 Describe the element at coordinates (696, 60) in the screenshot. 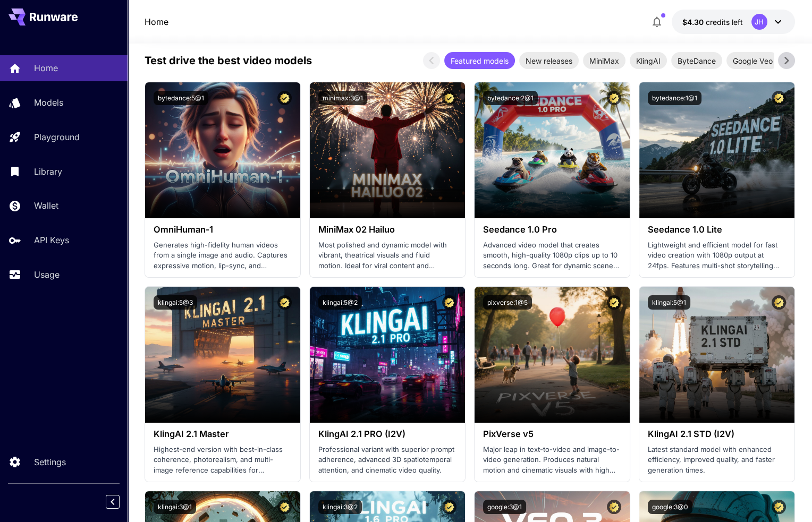

I see `div: ByteDance` at that location.